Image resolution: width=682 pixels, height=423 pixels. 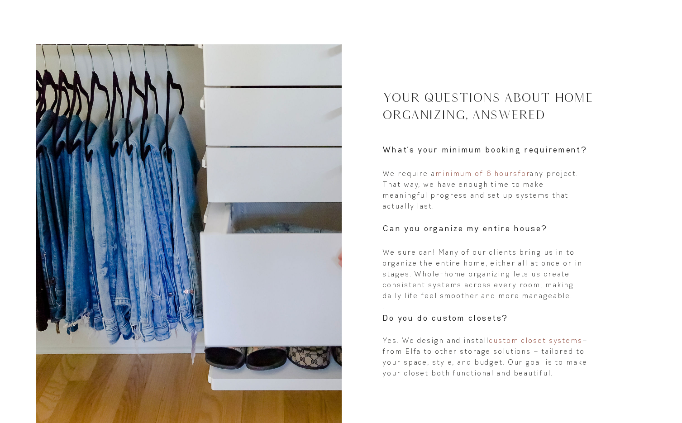 I want to click on a: for, so click(x=524, y=173).